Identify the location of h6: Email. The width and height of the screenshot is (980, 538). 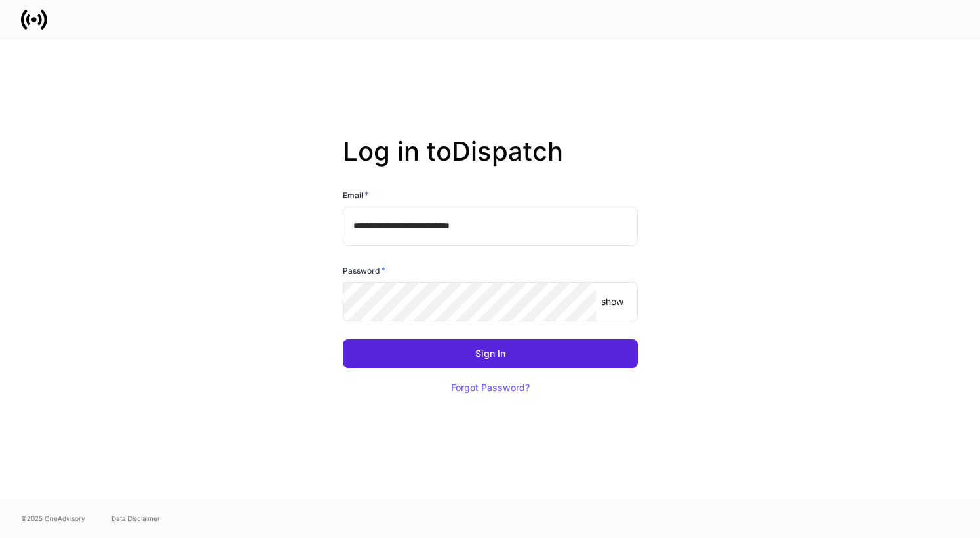
(356, 195).